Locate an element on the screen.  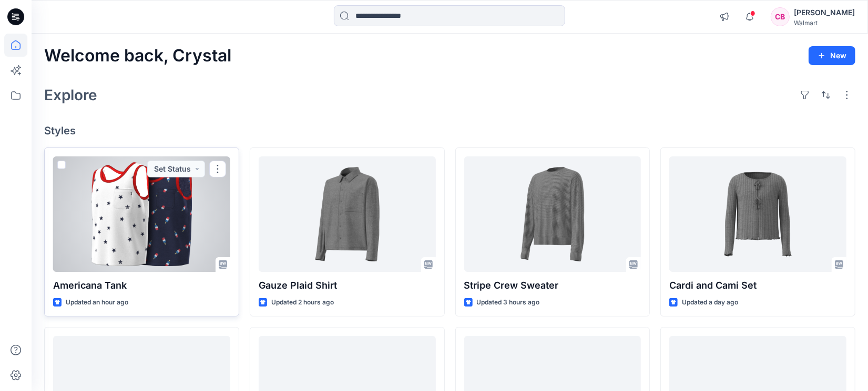
button: New is located at coordinates (832, 56).